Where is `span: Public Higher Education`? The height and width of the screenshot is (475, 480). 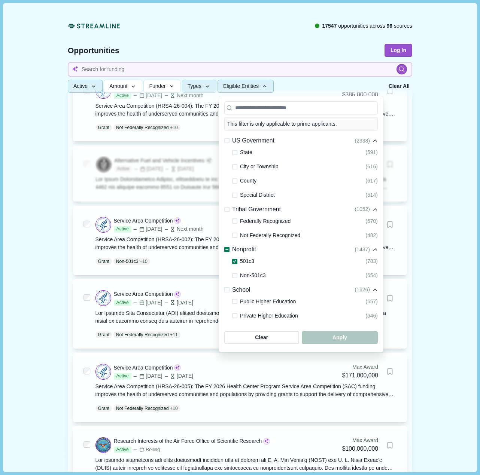
span: Public Higher Education is located at coordinates (268, 302).